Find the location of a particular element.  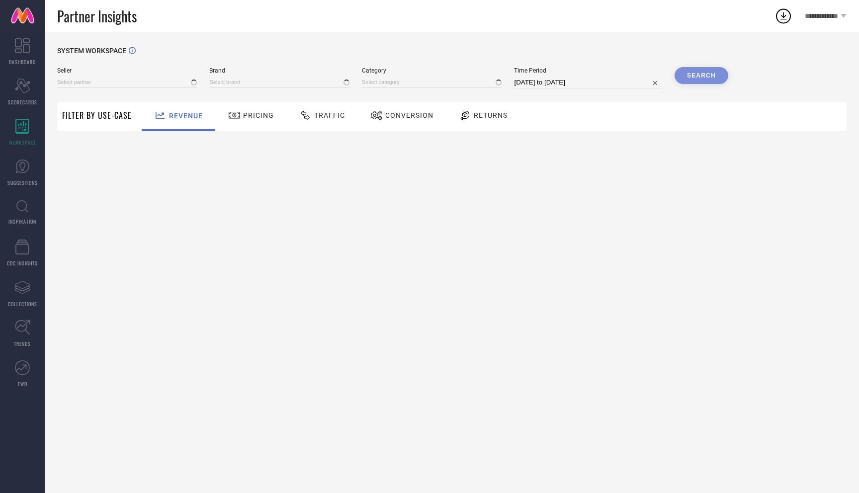

span: Partner Insights is located at coordinates (97, 16).